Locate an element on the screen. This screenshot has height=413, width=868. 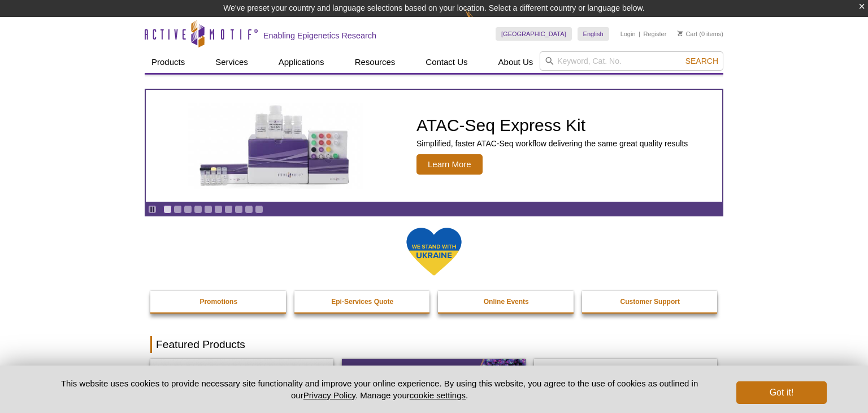
span: Learn More is located at coordinates (449, 164).